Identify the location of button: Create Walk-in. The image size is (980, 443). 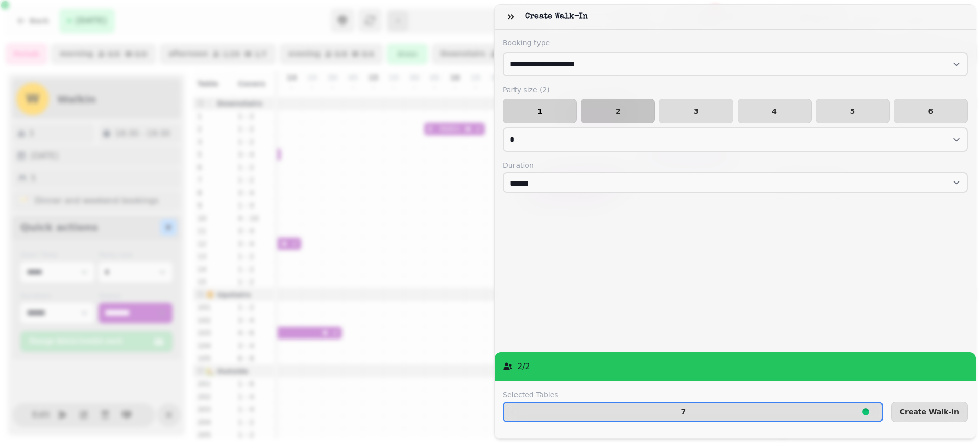
(930, 412).